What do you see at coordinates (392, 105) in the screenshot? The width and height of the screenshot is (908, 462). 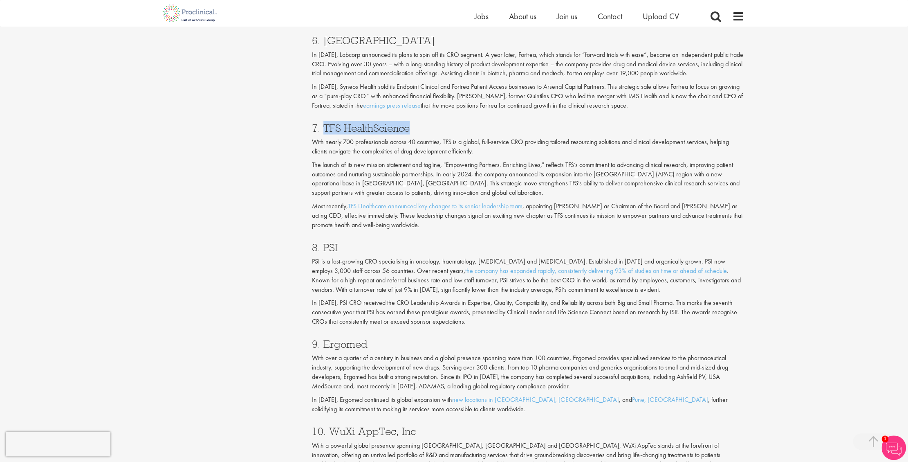 I see `a: earnings press release` at bounding box center [392, 105].